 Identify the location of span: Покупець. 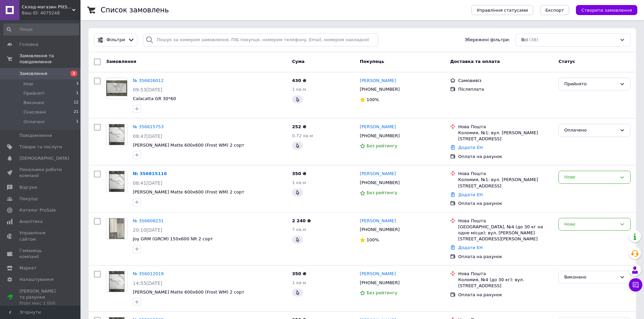
(372, 61).